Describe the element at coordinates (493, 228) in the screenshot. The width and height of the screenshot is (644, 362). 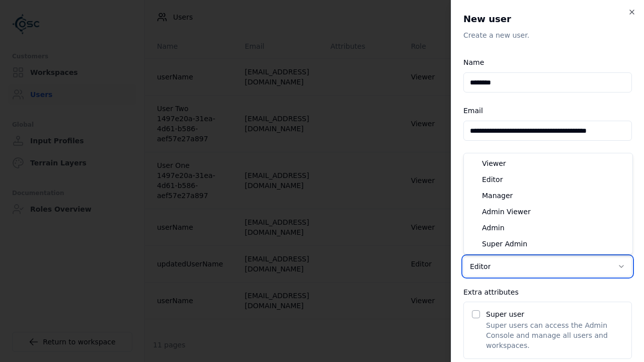
I see `span: Admin` at that location.